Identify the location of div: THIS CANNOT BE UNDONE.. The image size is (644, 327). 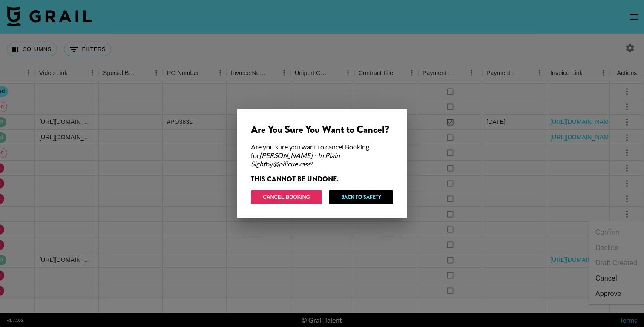
(322, 179).